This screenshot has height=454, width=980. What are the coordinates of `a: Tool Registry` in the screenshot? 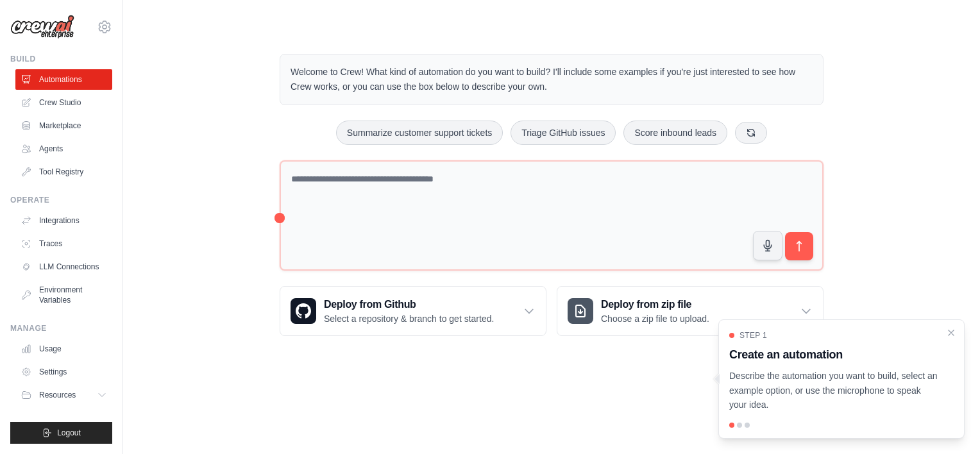 It's located at (64, 171).